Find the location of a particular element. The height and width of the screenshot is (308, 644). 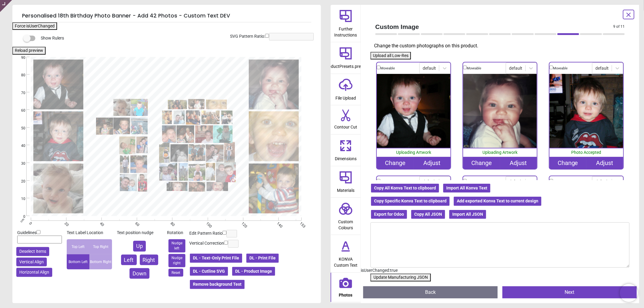

span: 9 of 11 is located at coordinates (619, 26).